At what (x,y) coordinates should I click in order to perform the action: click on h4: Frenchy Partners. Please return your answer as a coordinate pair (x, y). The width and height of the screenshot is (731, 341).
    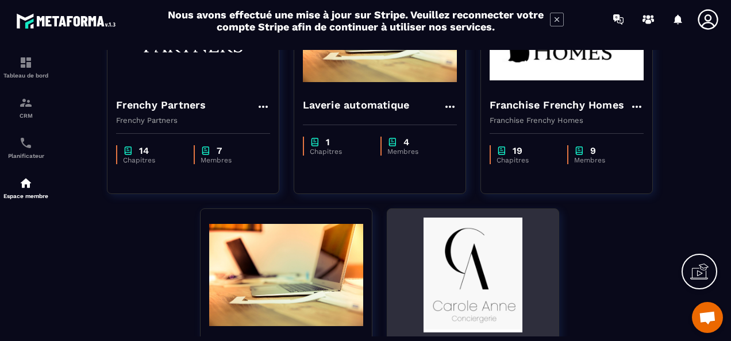
    Looking at the image, I should click on (161, 105).